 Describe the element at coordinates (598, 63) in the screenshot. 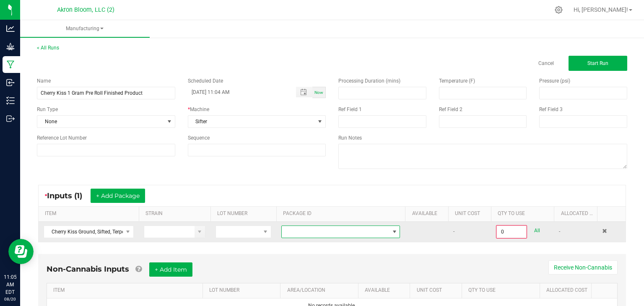

I see `span: Start Run` at that location.